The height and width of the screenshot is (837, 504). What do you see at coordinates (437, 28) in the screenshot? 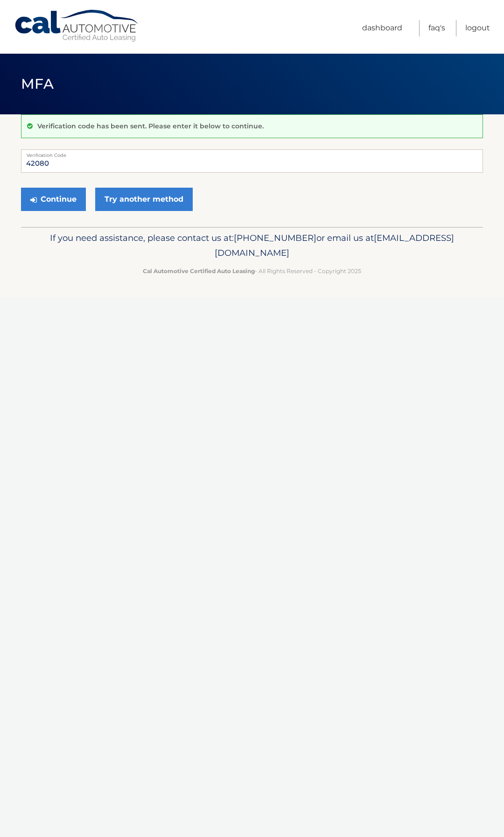
I see `a: FAQ's` at bounding box center [437, 28].